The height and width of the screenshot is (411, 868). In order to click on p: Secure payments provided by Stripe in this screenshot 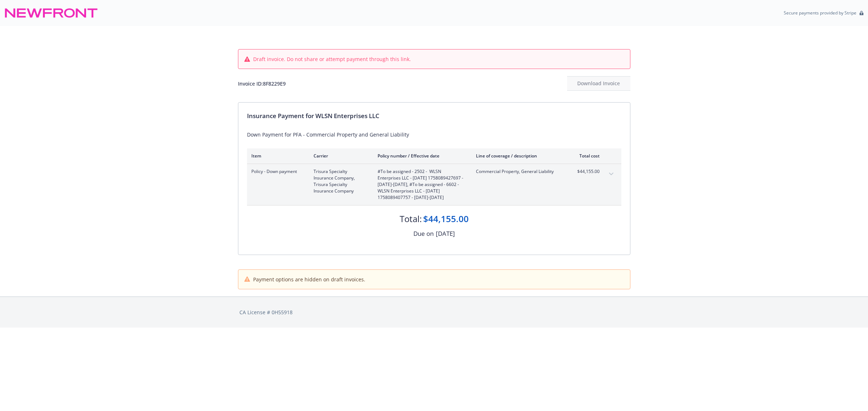, I will do `click(820, 13)`.